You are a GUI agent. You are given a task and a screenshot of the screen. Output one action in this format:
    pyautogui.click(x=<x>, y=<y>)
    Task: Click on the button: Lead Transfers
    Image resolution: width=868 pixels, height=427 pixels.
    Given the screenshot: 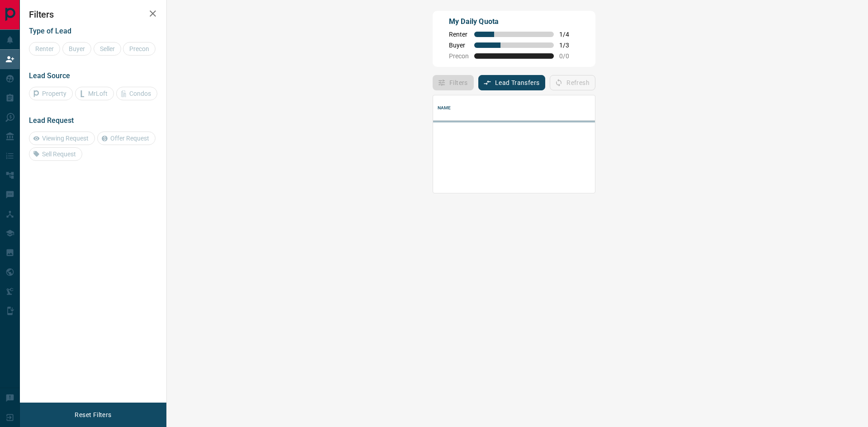 What is the action you would take?
    pyautogui.click(x=512, y=83)
    